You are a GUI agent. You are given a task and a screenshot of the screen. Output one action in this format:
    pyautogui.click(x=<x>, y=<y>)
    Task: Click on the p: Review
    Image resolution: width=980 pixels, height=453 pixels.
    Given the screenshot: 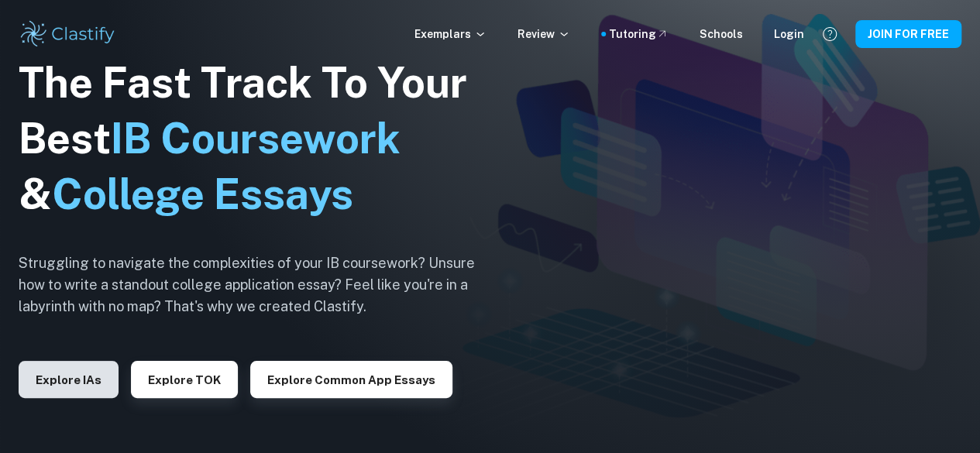 What is the action you would take?
    pyautogui.click(x=544, y=34)
    